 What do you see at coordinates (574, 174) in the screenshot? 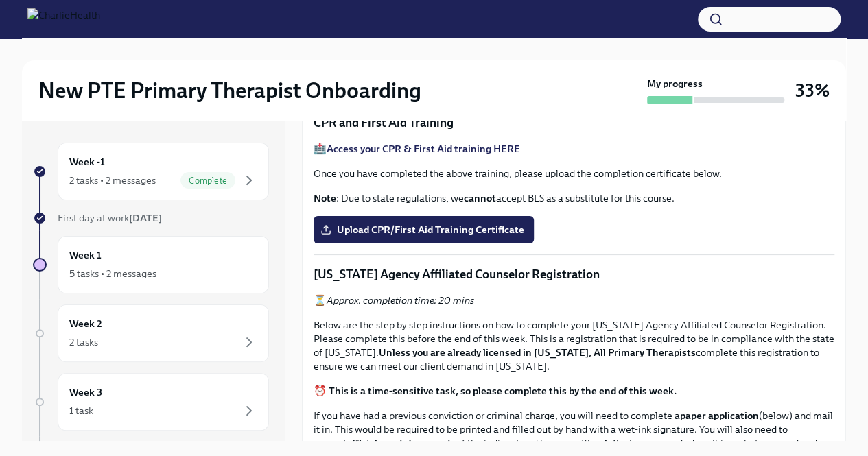
I see `p: Once you have completed the above training, please upload the completion certificate below.` at bounding box center [574, 174].